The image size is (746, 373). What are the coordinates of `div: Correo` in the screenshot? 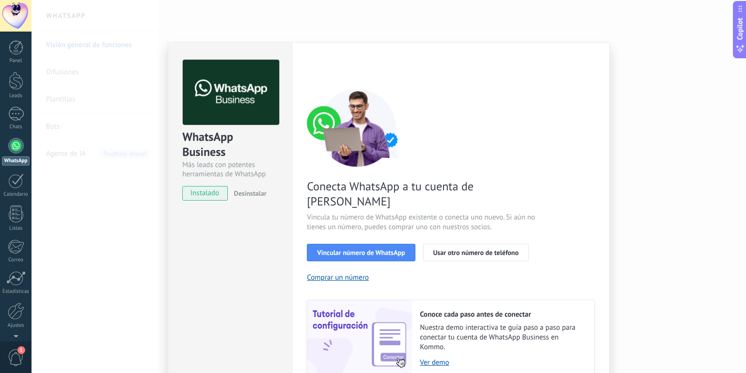 It's located at (16, 259).